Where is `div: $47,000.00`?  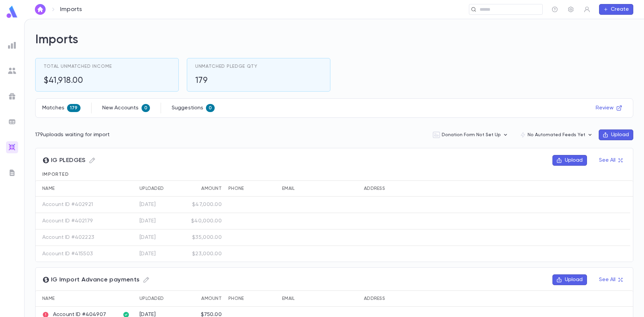 div: $47,000.00 is located at coordinates (207, 205).